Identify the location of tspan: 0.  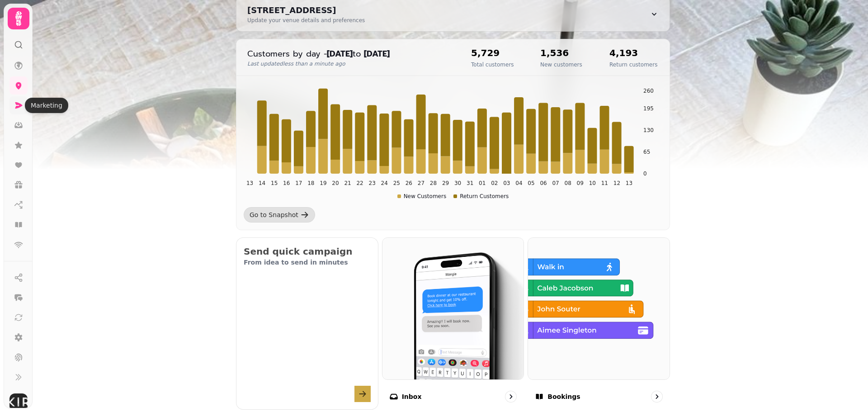
(646, 174).